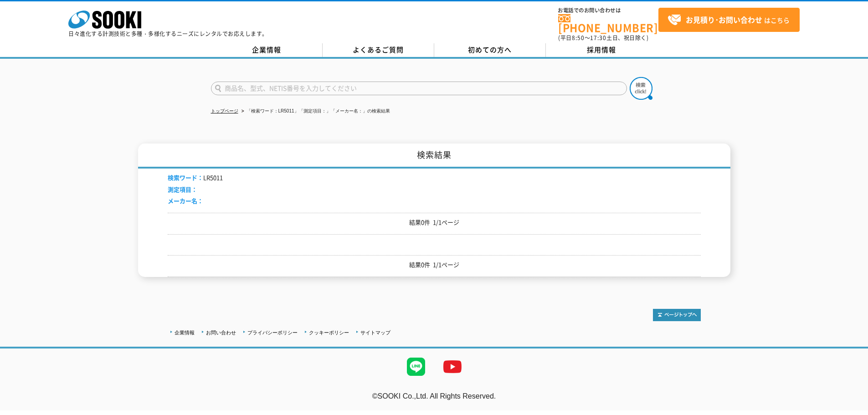 The height and width of the screenshot is (415, 868). Describe the element at coordinates (604, 38) in the screenshot. I see `span: (平日 ～ 土日、祝日除く)` at that location.